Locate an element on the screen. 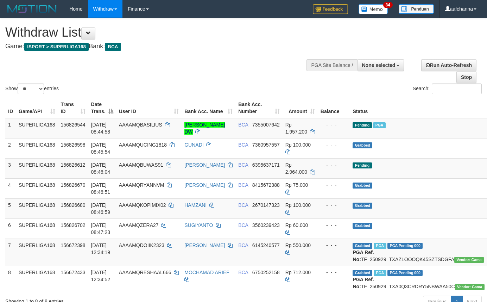 This screenshot has width=487, height=302. span: 156826598 is located at coordinates (73, 145).